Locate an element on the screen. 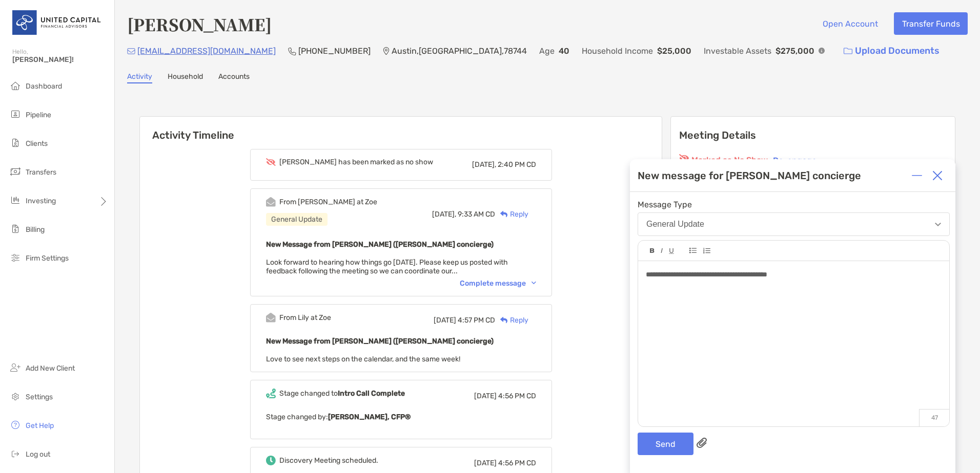  div: From Lily at Zoe is located at coordinates (305, 318).